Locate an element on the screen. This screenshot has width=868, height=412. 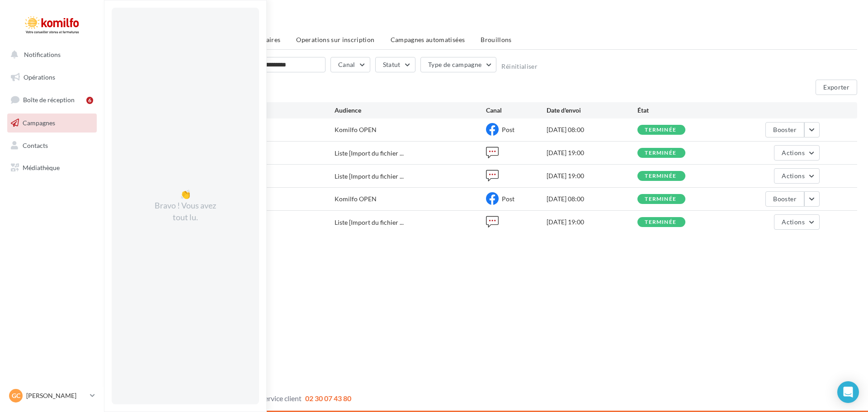
div: Audience is located at coordinates (410, 111).